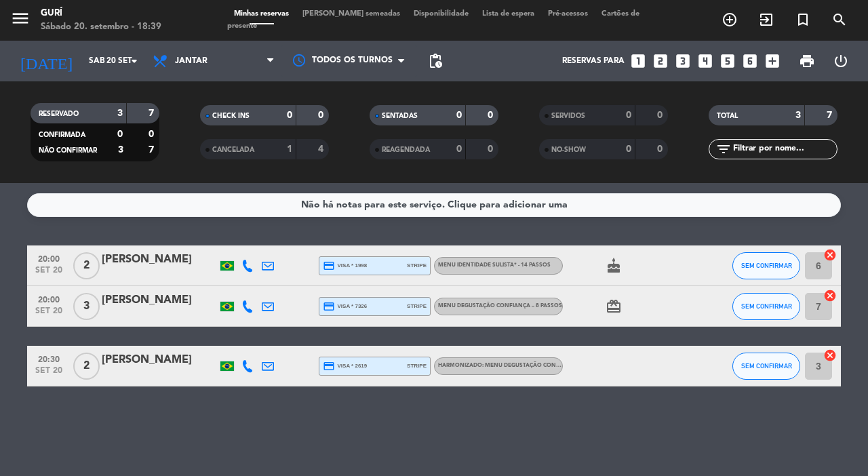  Describe the element at coordinates (508, 14) in the screenshot. I see `span: Lista de espera` at that location.